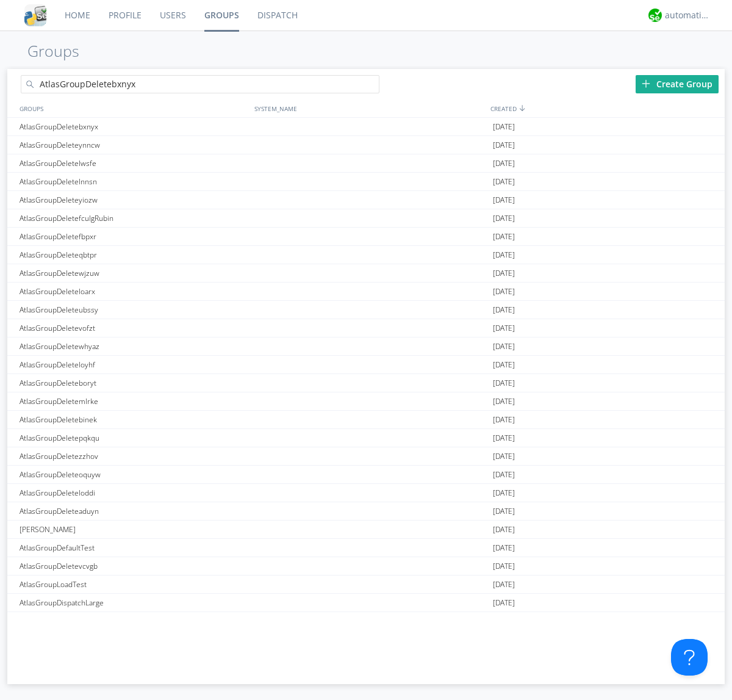  What do you see at coordinates (606, 108) in the screenshot?
I see `div: CREATED` at bounding box center [606, 108].